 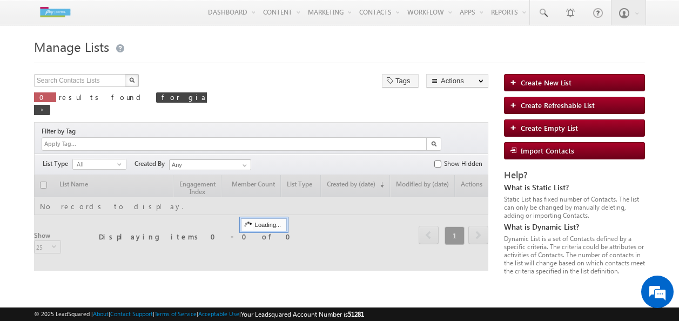 What do you see at coordinates (574, 207) in the screenshot?
I see `div: Static List has fixed number of Contacts. The list can only be changed by manually deleting, addi...` at bounding box center [574, 207].